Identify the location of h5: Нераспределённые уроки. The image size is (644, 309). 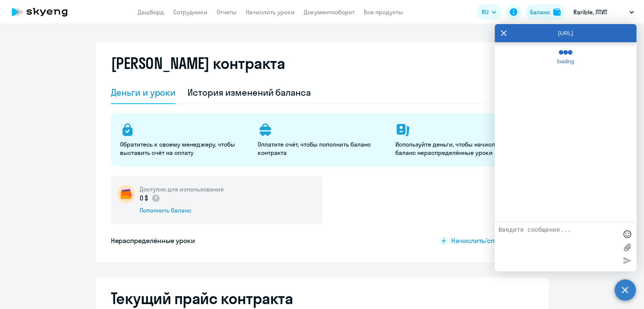
(153, 241).